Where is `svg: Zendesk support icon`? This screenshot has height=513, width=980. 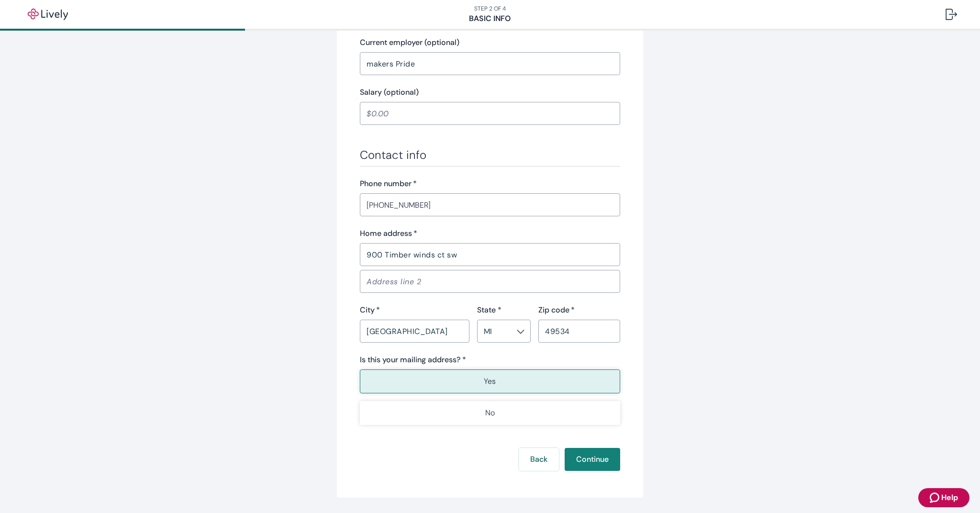 svg: Zendesk support icon is located at coordinates (935, 498).